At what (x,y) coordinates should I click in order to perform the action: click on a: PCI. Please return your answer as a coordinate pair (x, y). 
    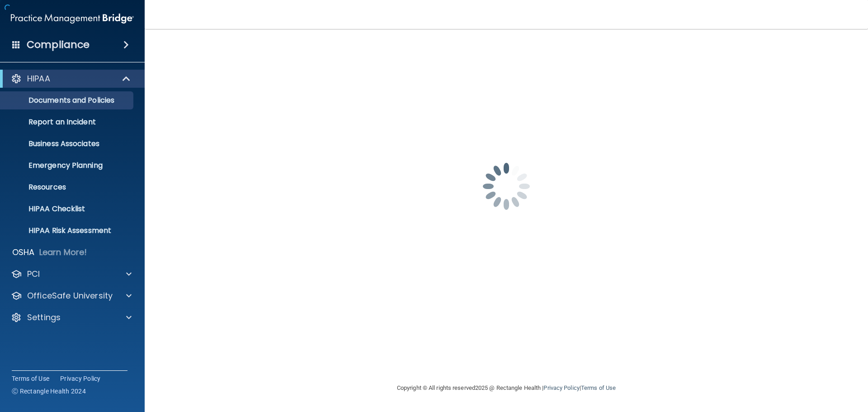
    Looking at the image, I should click on (71, 274).